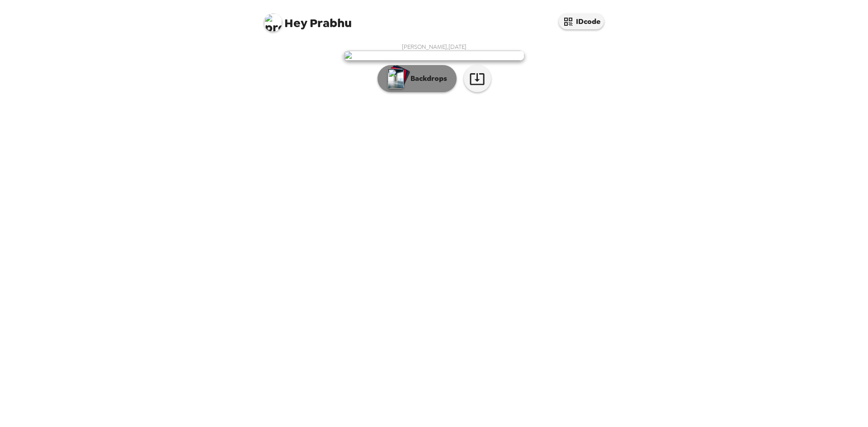 This screenshot has height=427, width=868. I want to click on button: IDcode, so click(581, 21).